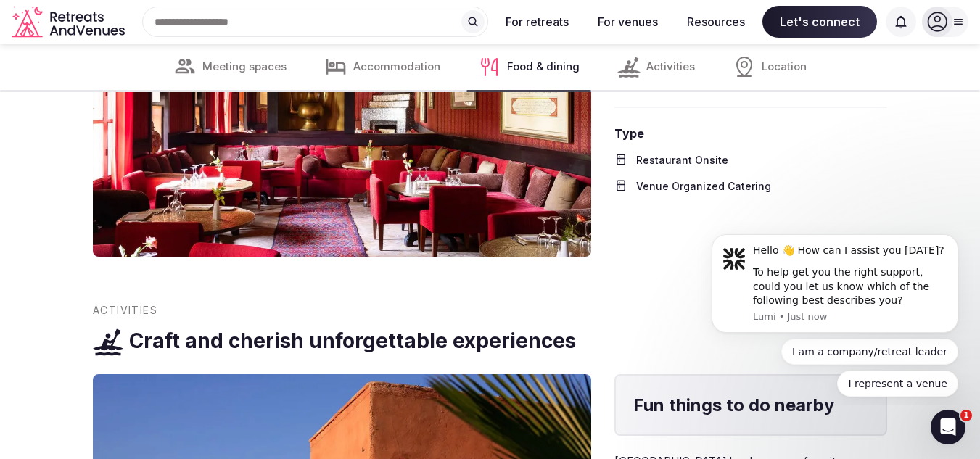  Describe the element at coordinates (145, 146) in the screenshot. I see `div: Quick reply options` at that location.